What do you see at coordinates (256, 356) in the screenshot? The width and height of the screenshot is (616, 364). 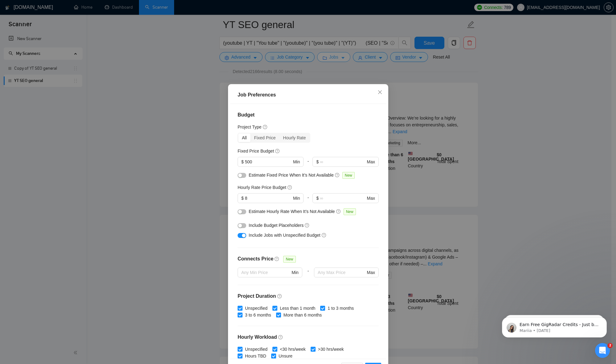 I see `span: Hours TBD` at bounding box center [256, 356].